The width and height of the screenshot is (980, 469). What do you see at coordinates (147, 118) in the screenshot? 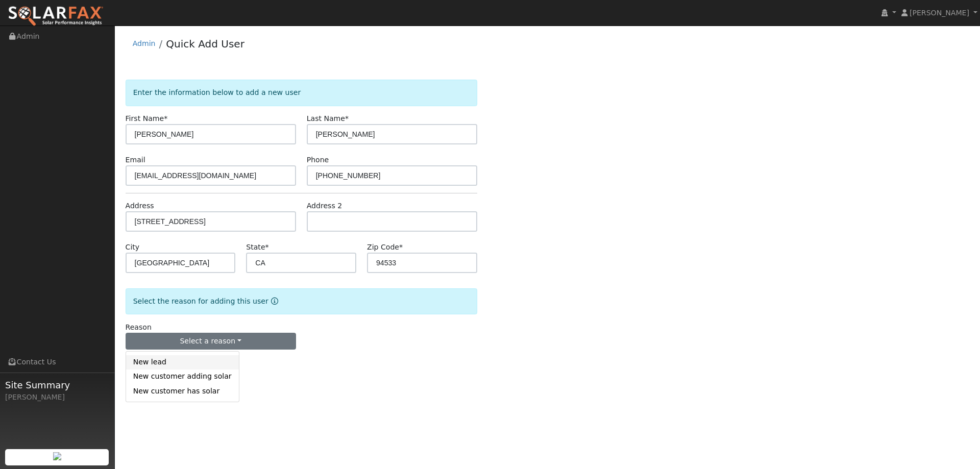
I see `label: First Name` at bounding box center [147, 118].